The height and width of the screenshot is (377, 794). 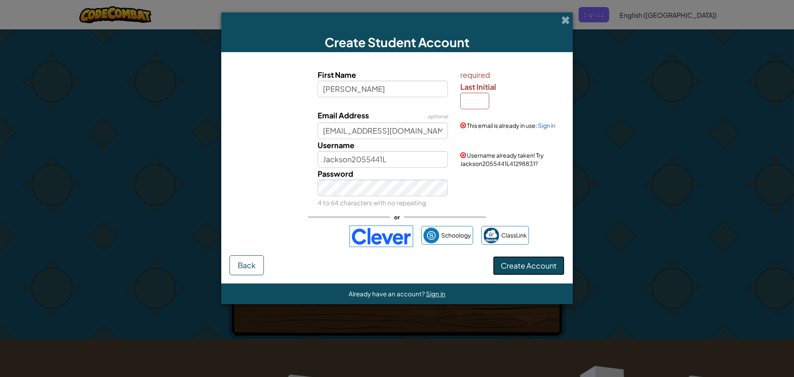 I want to click on span: required, so click(x=511, y=74).